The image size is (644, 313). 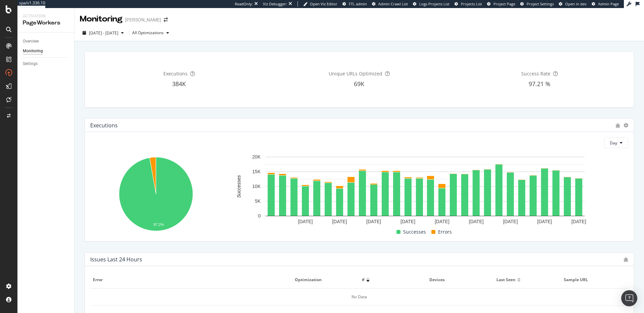 What do you see at coordinates (320, 4) in the screenshot?
I see `a: Open Viz Editor` at bounding box center [320, 4].